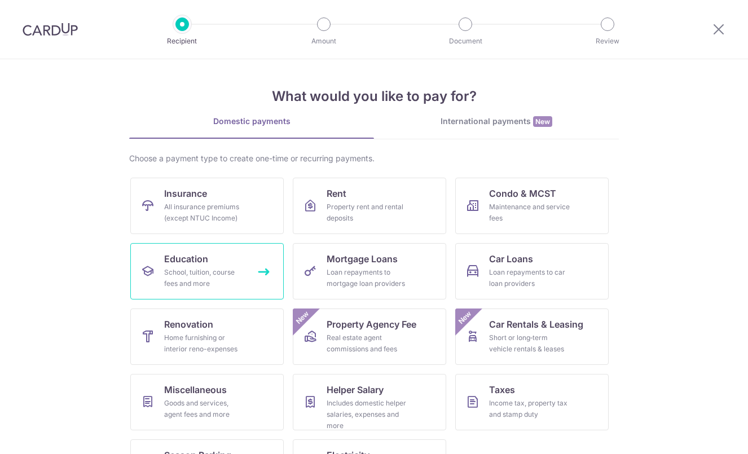 The image size is (748, 454). I want to click on a: Car LoansLoan repayments to car loan providers, so click(532, 271).